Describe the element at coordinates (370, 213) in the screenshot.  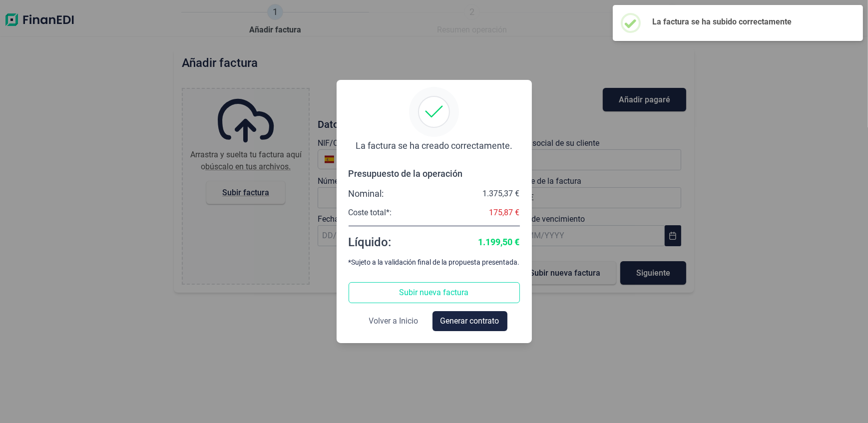
I see `div: Coste total*:` at that location.